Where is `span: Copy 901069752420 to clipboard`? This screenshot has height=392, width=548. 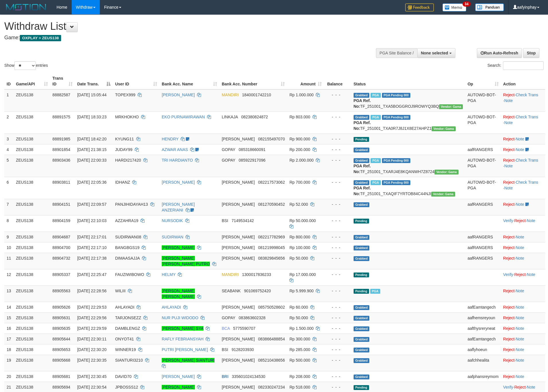
span: Copy 901069752420 to clipboard is located at coordinates (257, 291).